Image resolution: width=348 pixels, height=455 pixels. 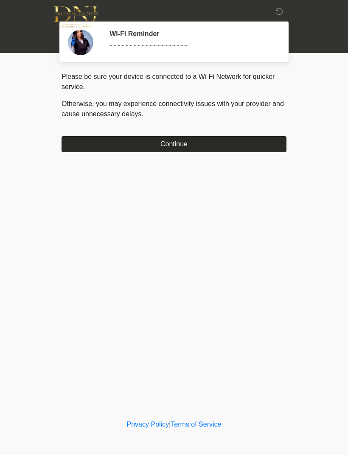 I want to click on img: Agent Avatar, so click(x=81, y=42).